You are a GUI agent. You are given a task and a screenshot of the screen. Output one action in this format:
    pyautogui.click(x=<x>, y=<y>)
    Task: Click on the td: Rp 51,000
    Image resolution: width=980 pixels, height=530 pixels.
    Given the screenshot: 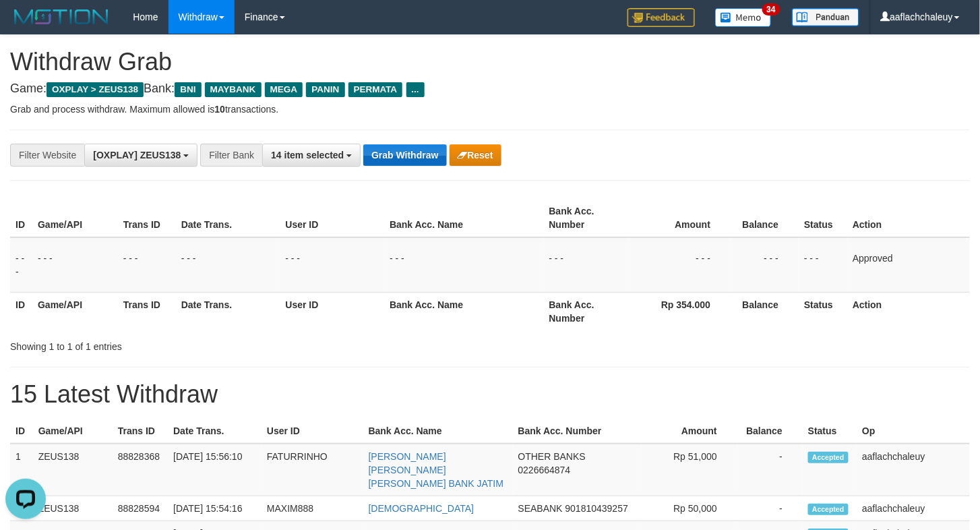 What is the action you would take?
    pyautogui.click(x=690, y=470)
    